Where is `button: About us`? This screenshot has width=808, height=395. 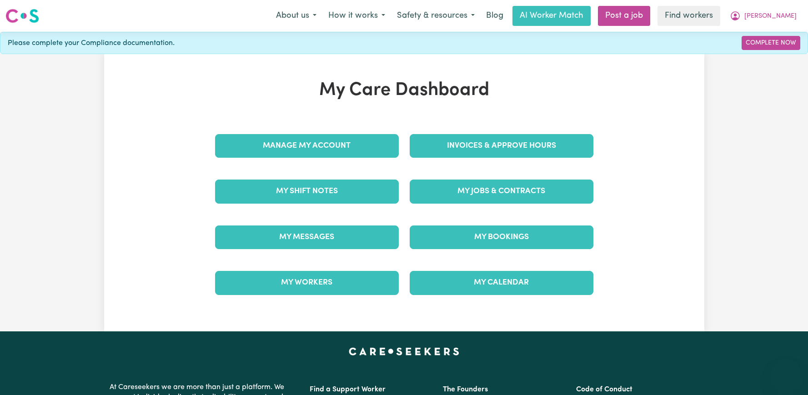 button: About us is located at coordinates (296, 16).